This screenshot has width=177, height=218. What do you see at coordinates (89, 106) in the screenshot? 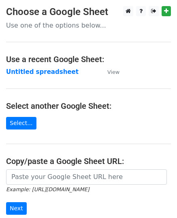
I see `h4: Select another Google Sheet:` at bounding box center [89, 106].